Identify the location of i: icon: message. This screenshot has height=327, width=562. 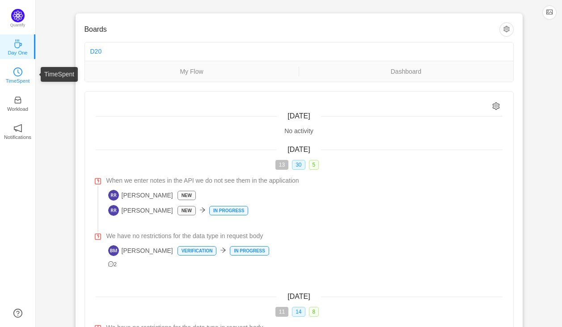
(111, 264).